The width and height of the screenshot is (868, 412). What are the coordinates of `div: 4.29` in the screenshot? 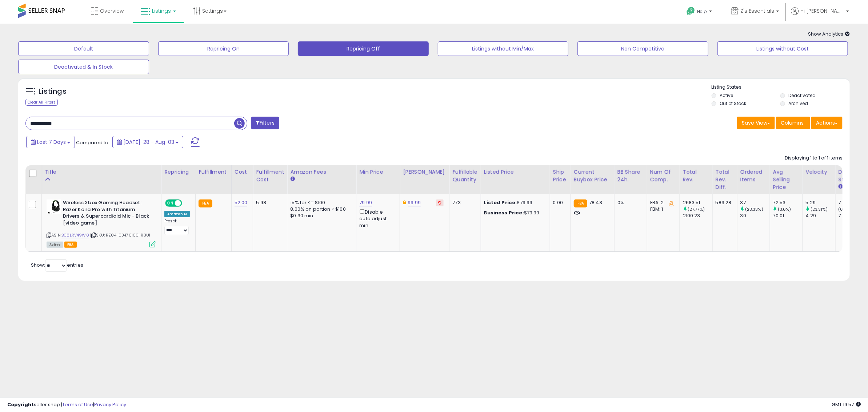 It's located at (820, 216).